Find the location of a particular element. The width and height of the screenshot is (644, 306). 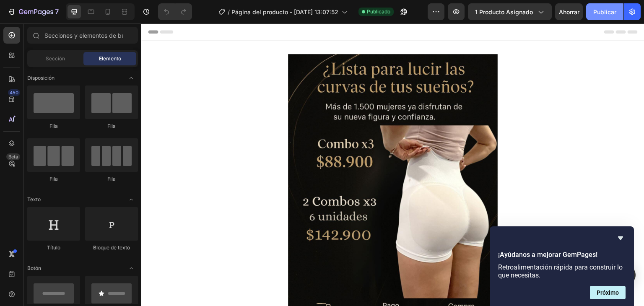

font: 1 producto asignado is located at coordinates (504, 11).